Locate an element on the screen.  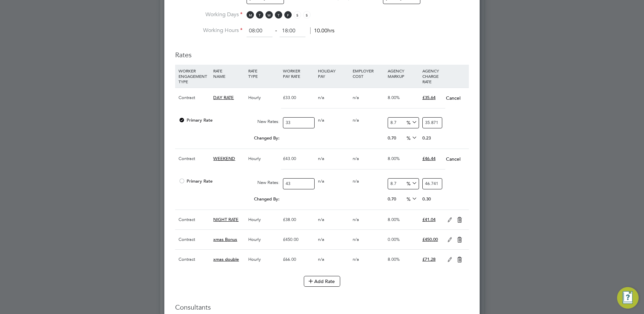
span: DAY RATE is located at coordinates (223, 97).